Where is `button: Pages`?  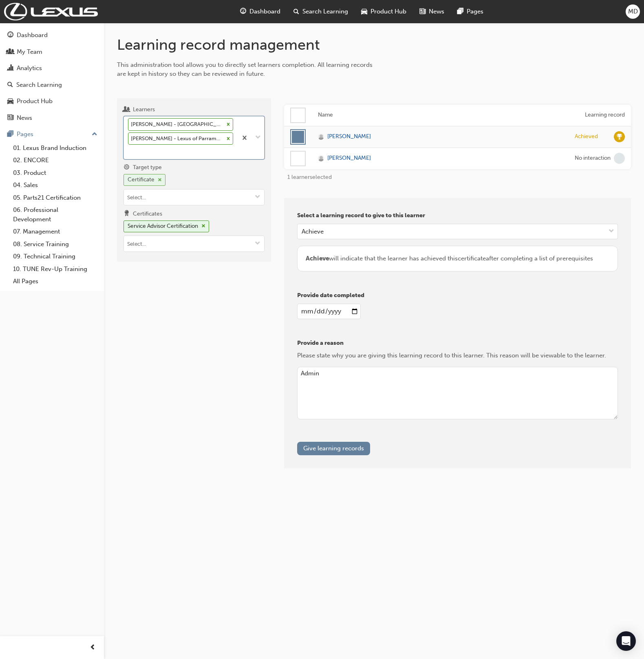 button: Pages is located at coordinates (52, 134).